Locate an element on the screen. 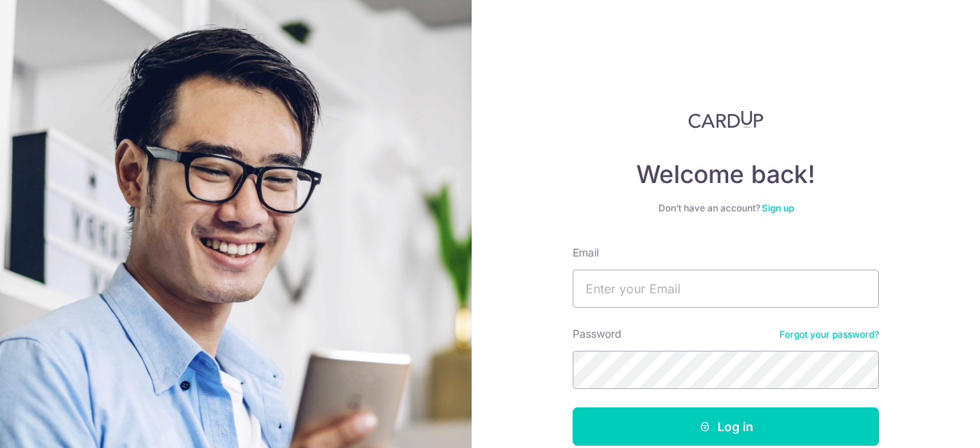 The height and width of the screenshot is (448, 980). label: Password is located at coordinates (597, 334).